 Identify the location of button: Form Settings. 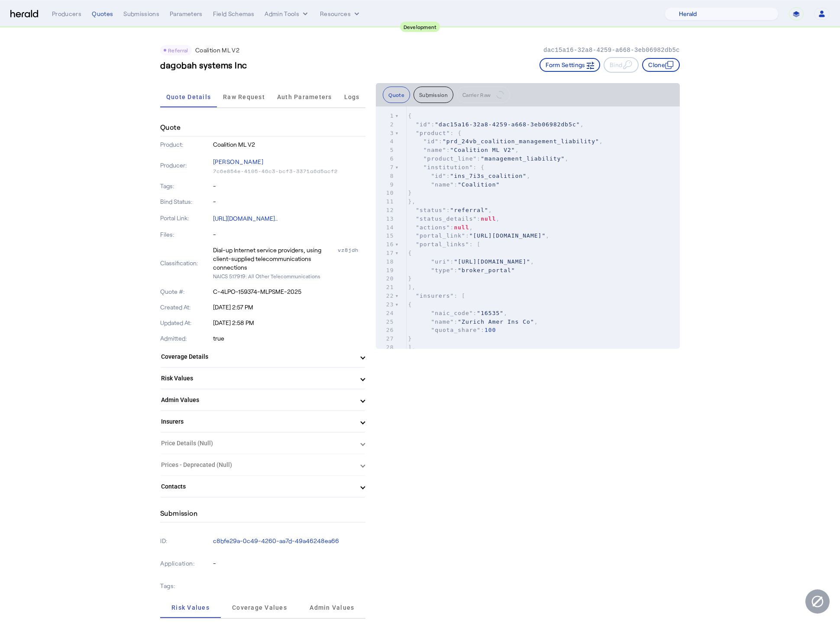
(569, 65).